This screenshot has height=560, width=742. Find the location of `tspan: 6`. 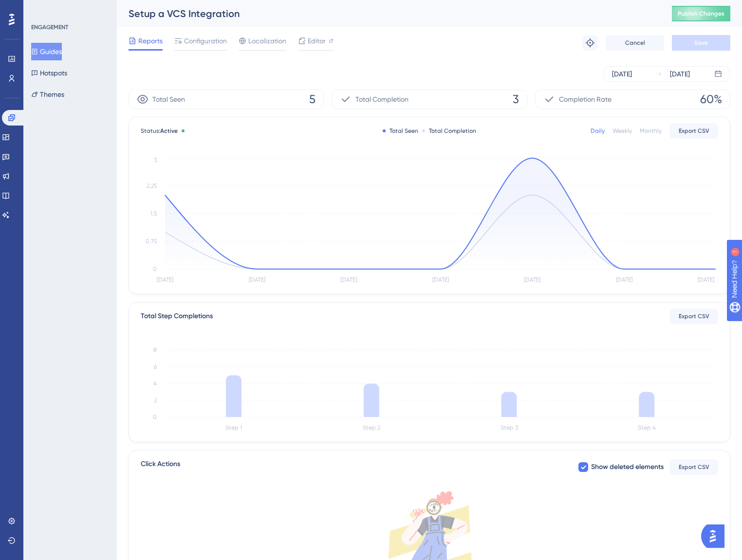

tspan: 6 is located at coordinates (155, 367).